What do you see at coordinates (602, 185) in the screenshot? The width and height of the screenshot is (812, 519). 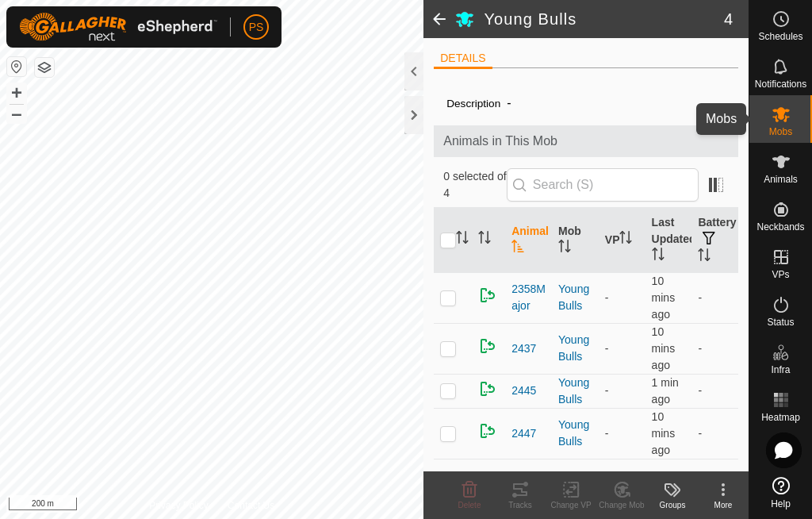 I see `input: Search (S)` at bounding box center [602, 185].